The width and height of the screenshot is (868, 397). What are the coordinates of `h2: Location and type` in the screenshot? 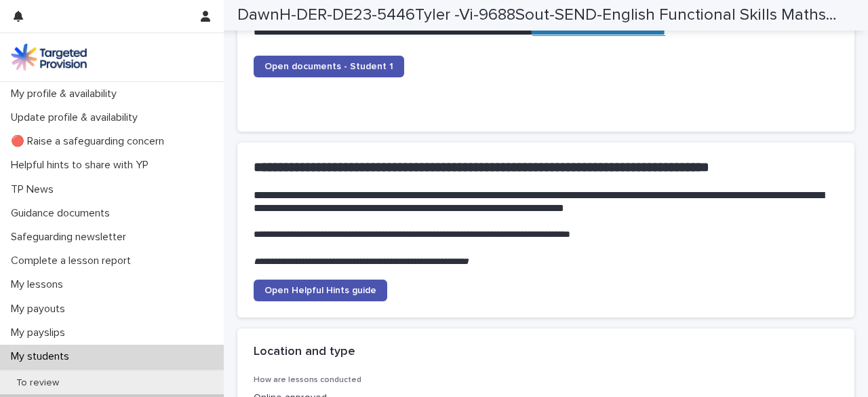 It's located at (304, 353).